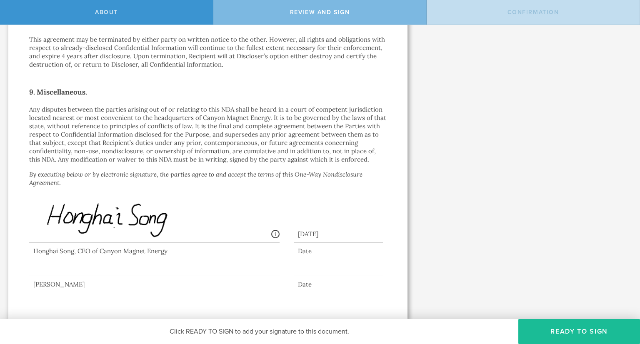  I want to click on img: 5zFHn0kuGAIhMJlAlKHJyHJCCIRACIRACIRACIRACITANRCIMnQNdzFrCIEQCIEQCIEQCIEQCIEQmEwgytBkZDkhBEIgBEIgB..., so click(118, 221).